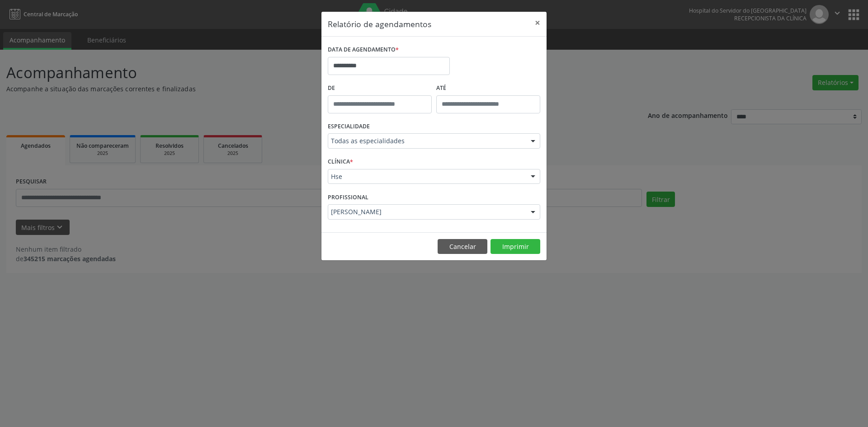 The width and height of the screenshot is (868, 427). I want to click on label: CLÍNICA, so click(341, 162).